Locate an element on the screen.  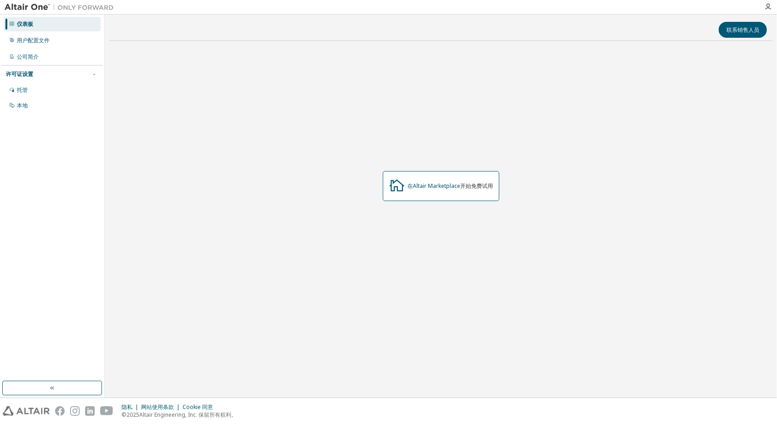
font: 隐私 is located at coordinates (127, 407).